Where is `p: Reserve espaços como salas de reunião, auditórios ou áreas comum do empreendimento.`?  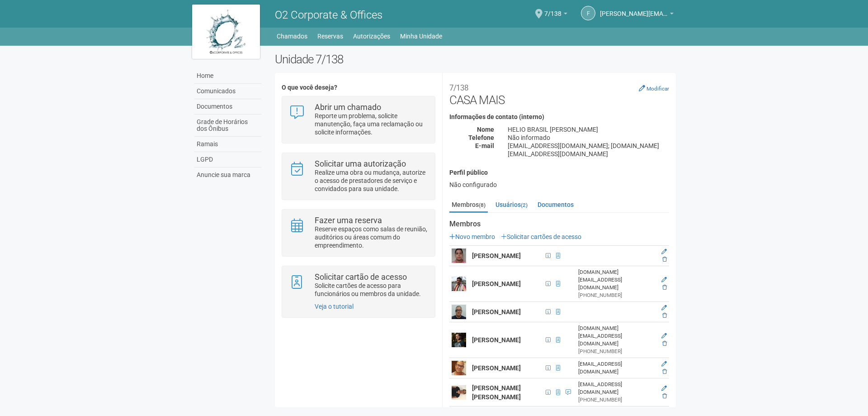
p: Reserve espaços como salas de reunião, auditórios ou áreas comum do empreendimento. is located at coordinates (371, 237).